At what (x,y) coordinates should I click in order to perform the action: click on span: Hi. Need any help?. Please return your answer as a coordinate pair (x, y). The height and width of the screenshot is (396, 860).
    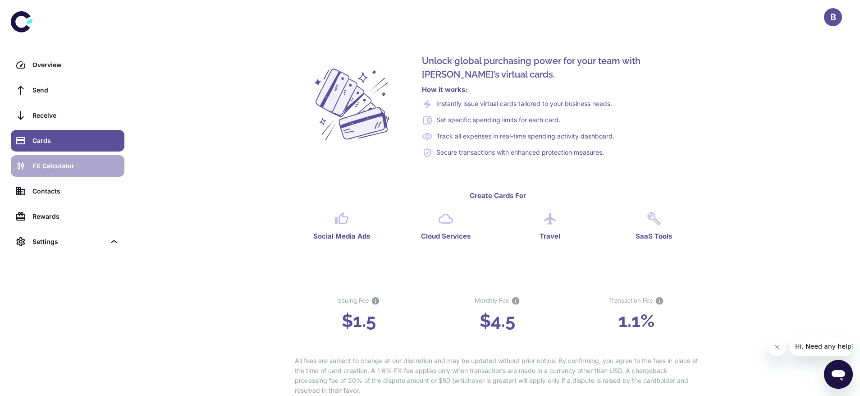
    Looking at the image, I should click on (35, 10).